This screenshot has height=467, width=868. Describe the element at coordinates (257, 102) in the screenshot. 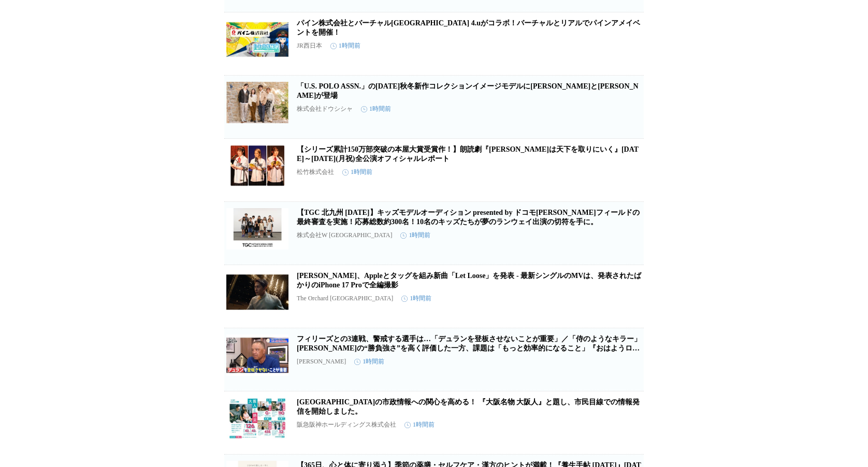

I see `img: 「U.S. POLO ASSN.」の2025年秋冬新作コレクションイメージモデルに瀬戸利樹と那須ほほみが登場` at that location.